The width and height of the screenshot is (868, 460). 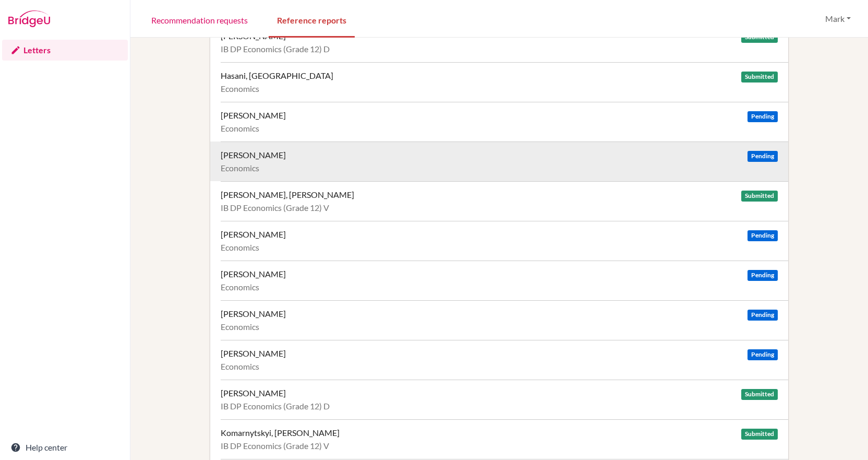 I want to click on a: Letters, so click(x=65, y=50).